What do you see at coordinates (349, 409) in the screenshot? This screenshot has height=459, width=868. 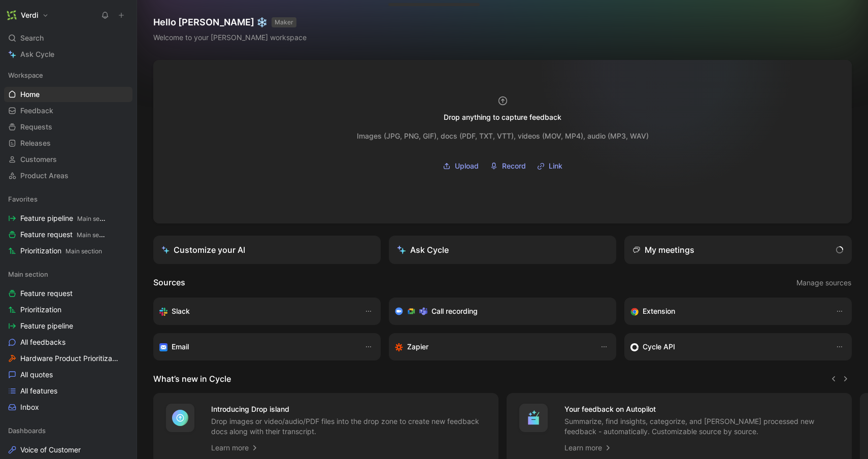 I see `h4: Introducing Drop island` at bounding box center [349, 409].